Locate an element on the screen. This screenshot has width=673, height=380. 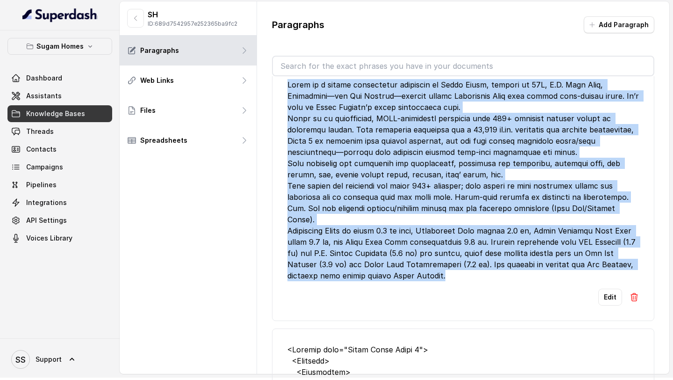
a: Support is located at coordinates (60, 359).